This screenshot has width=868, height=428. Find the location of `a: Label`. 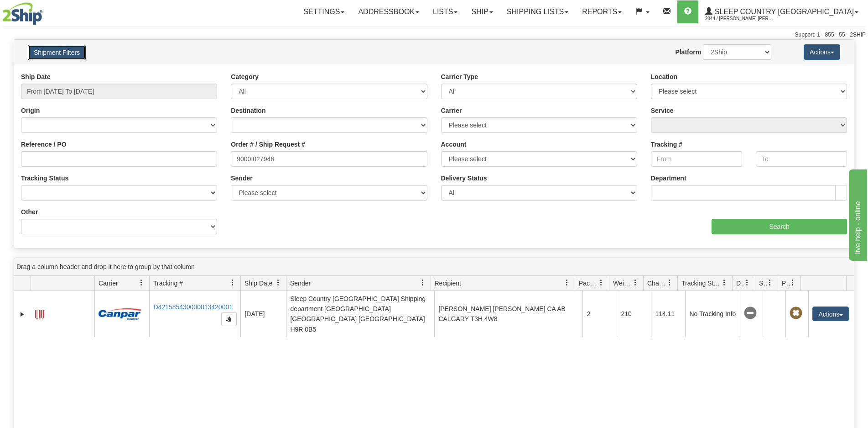

a: Label is located at coordinates (40, 313).